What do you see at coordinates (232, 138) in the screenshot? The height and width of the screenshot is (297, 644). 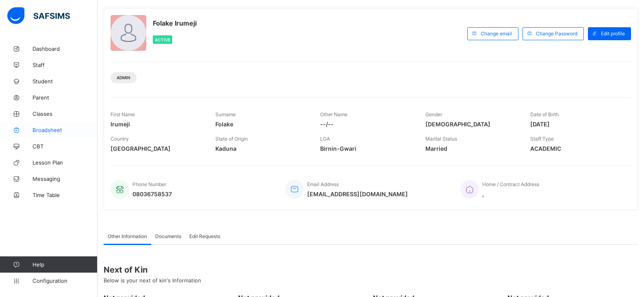 I see `span: State of Origin` at bounding box center [232, 138].